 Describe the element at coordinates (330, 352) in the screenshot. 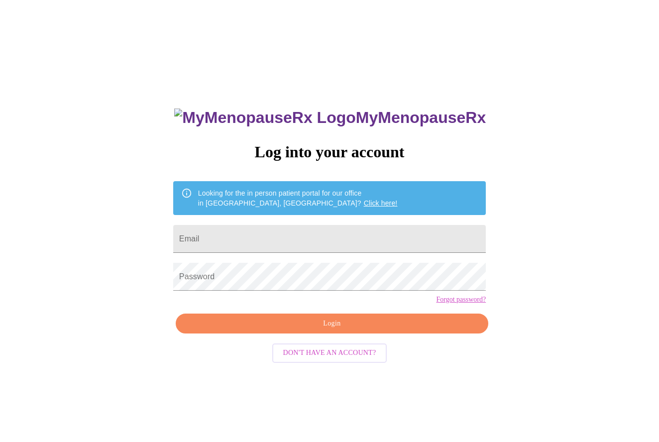

I see `a: Don't have an account?` at that location.